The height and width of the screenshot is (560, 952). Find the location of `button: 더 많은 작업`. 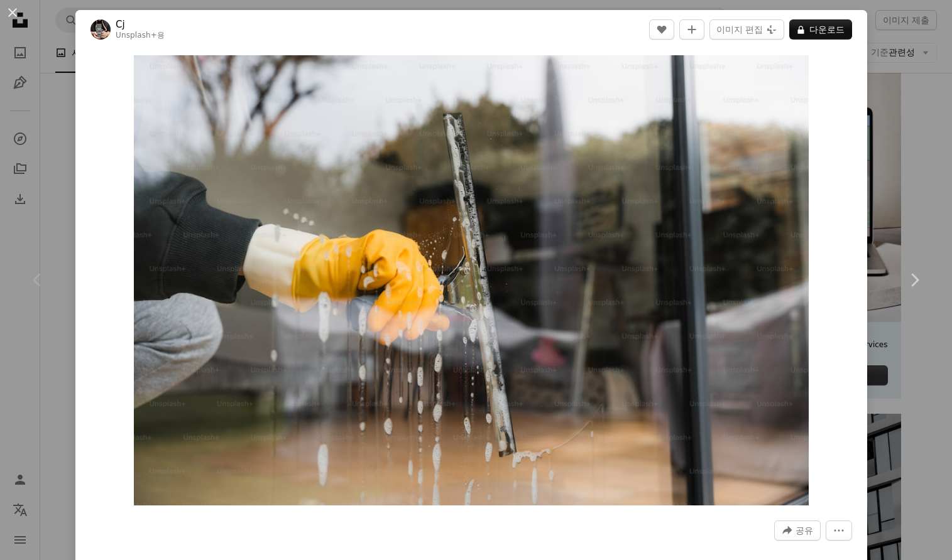

button: 더 많은 작업 is located at coordinates (839, 531).